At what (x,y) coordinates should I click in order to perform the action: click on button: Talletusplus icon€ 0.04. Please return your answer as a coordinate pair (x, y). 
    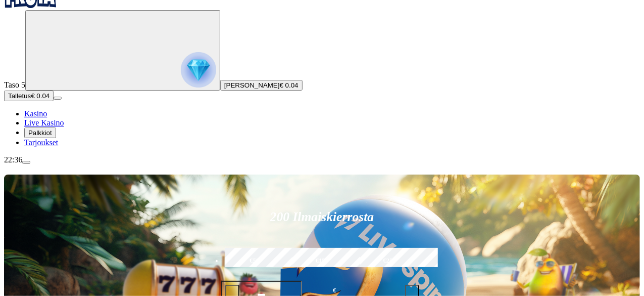
    Looking at the image, I should click on (29, 96).